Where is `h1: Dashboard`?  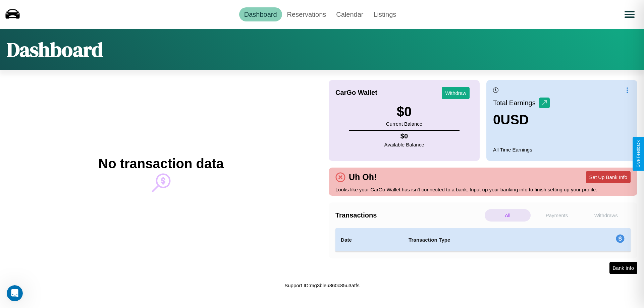
h1: Dashboard is located at coordinates (54, 50).